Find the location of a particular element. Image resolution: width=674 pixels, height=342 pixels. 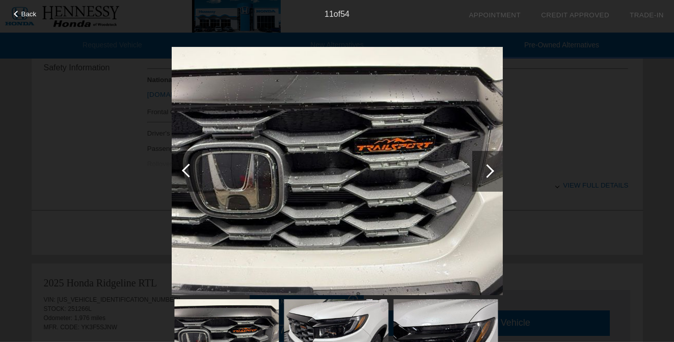

a: Trade-In is located at coordinates (646, 15).